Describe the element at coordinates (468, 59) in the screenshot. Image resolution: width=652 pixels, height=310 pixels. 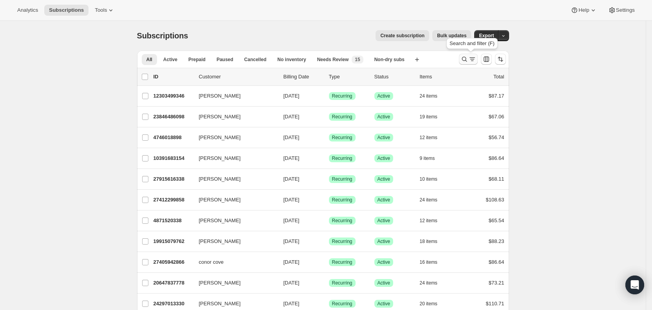
I see `button: Search and filter results` at that location.